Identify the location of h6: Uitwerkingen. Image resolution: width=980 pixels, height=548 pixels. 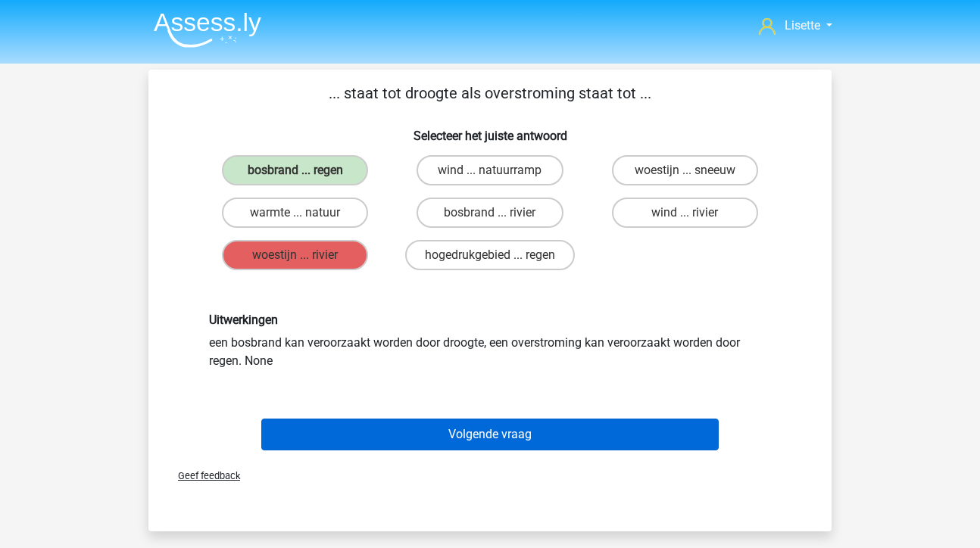
(490, 319).